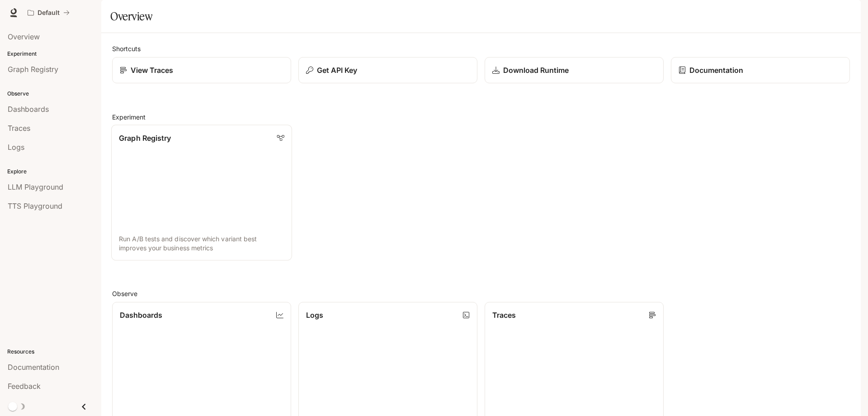 This screenshot has width=868, height=416. Describe the element at coordinates (716, 70) in the screenshot. I see `p: Documentation` at that location.